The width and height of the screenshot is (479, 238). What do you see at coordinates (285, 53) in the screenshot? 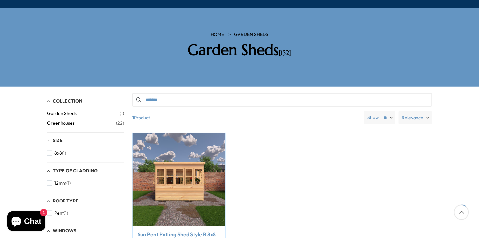
I see `span: [152]` at bounding box center [285, 53].